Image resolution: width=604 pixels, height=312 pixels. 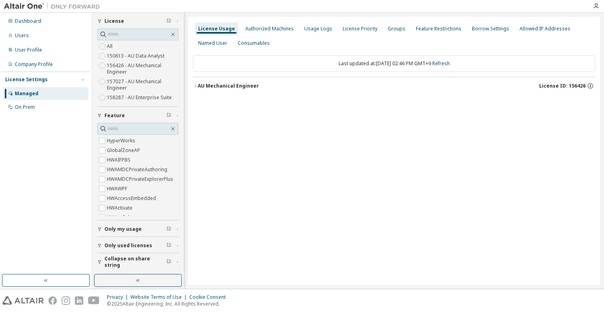 I want to click on div: Named User, so click(x=212, y=43).